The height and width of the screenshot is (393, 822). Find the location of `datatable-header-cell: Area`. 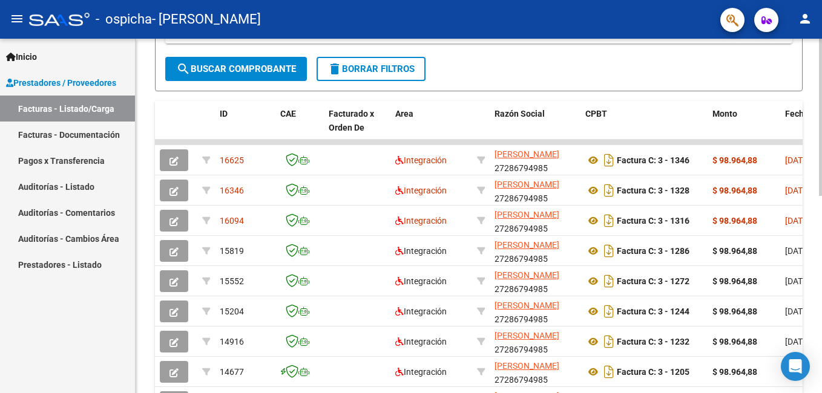

datatable-header-cell: Area is located at coordinates (431, 128).